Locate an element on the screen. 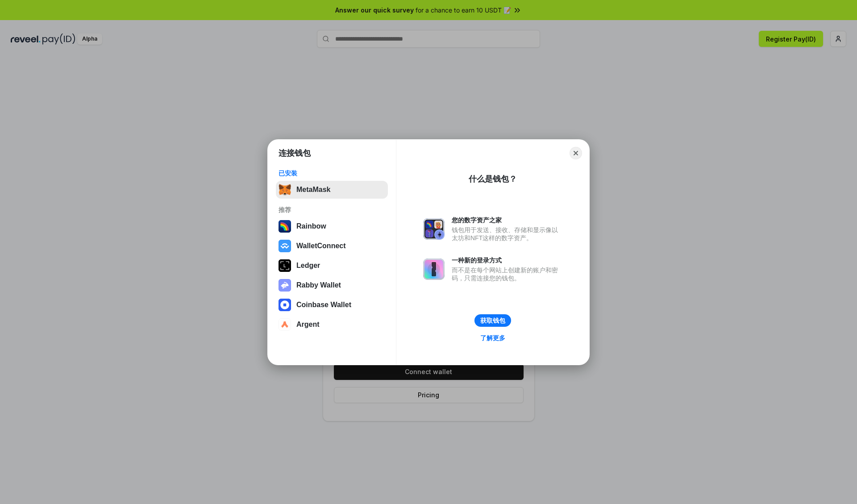 This screenshot has width=857, height=504. div: 获取钱包 is located at coordinates (493, 321).